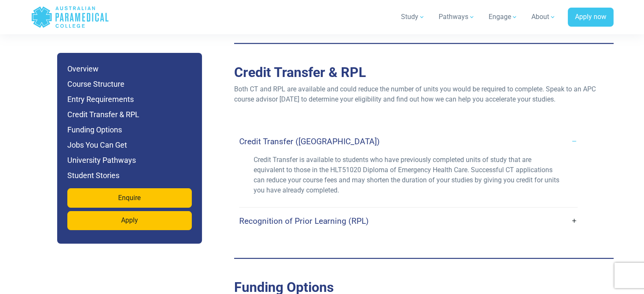 The width and height of the screenshot is (644, 294). What do you see at coordinates (304, 221) in the screenshot?
I see `h4: Recognition of Prior Learning (RPL)` at bounding box center [304, 221].